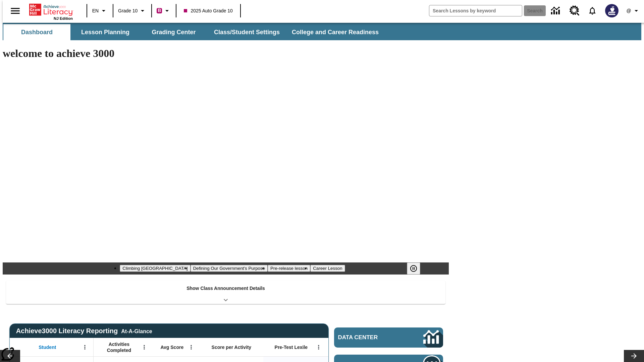 This screenshot has height=362, width=644. What do you see at coordinates (37, 32) in the screenshot?
I see `button: Dashboard` at bounding box center [37, 32].